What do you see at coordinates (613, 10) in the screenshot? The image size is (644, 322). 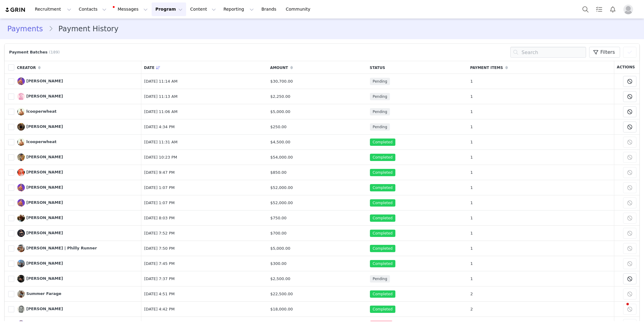 I see `button: Notifications` at bounding box center [613, 10].